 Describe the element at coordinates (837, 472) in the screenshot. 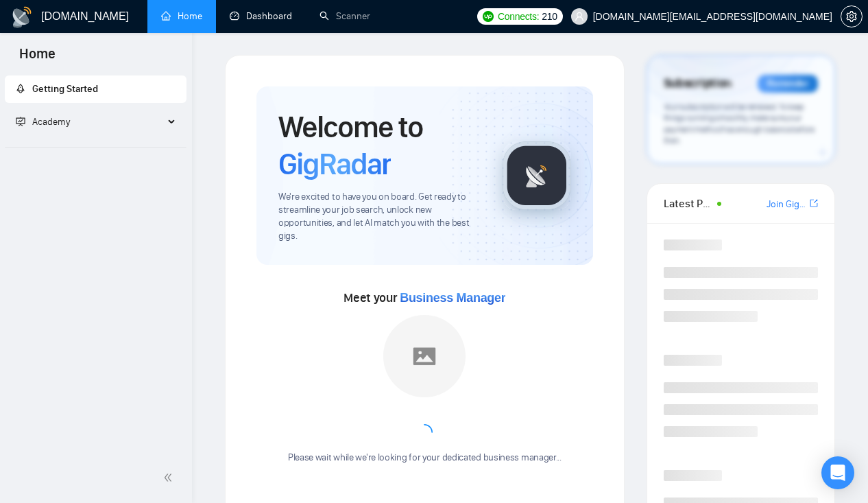

I see `div: Open Intercom Messenger` at that location.